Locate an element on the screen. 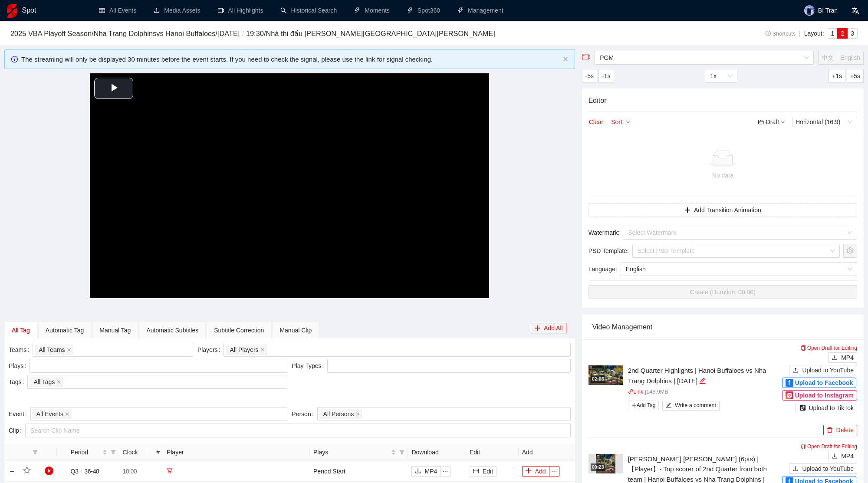 This screenshot has height=483, width=868. button: Sortdown is located at coordinates (621, 122).